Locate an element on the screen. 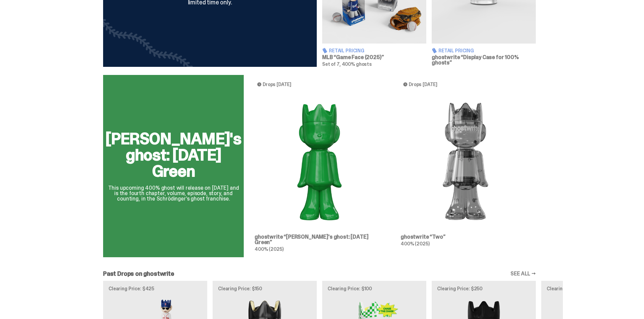 The height and width of the screenshot is (319, 644). h2: Past Drops on ghostwrite is located at coordinates (139, 274).